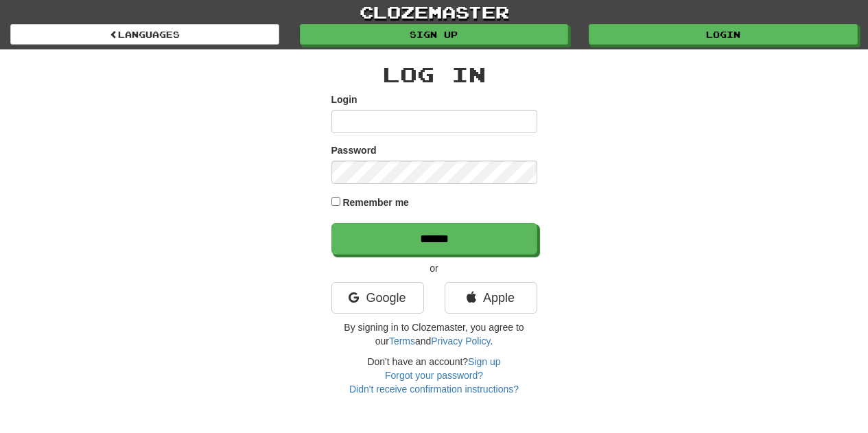 The height and width of the screenshot is (433, 868). Describe the element at coordinates (491, 298) in the screenshot. I see `a: Apple` at that location.